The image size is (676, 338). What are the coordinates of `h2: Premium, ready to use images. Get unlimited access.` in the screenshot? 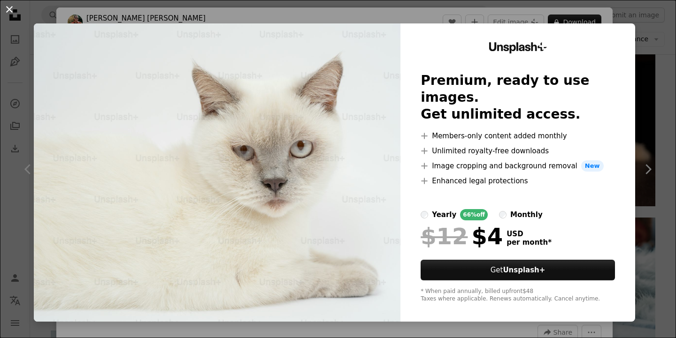 It's located at (517, 98).